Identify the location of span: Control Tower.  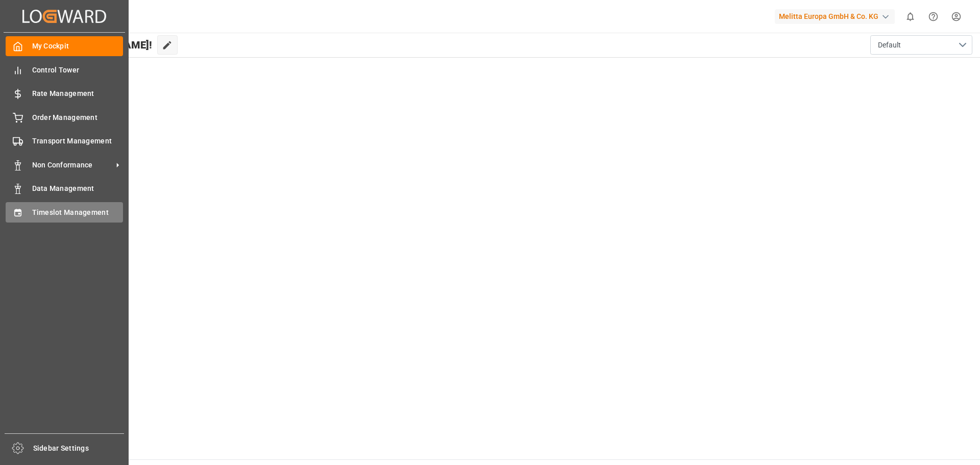
(78, 70).